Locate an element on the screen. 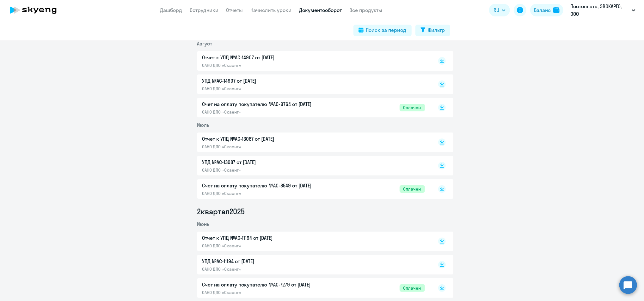  a: Документооборот is located at coordinates (320, 10).